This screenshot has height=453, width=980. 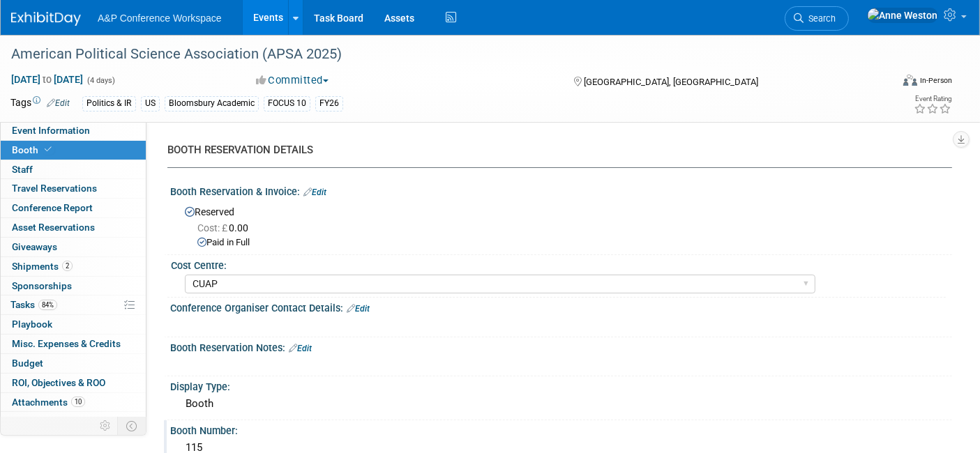 I want to click on div: Event Format, so click(x=882, y=83).